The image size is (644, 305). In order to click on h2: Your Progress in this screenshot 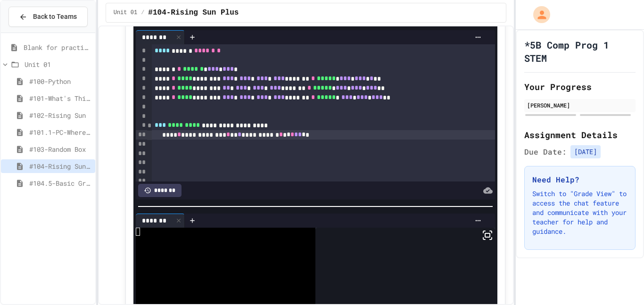, I will do `click(580, 87)`.